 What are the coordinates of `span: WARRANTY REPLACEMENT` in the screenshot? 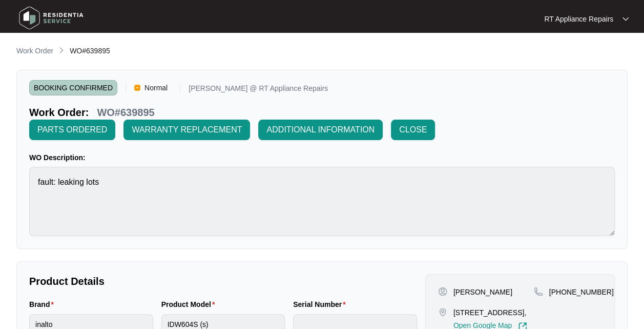 It's located at (186, 130).